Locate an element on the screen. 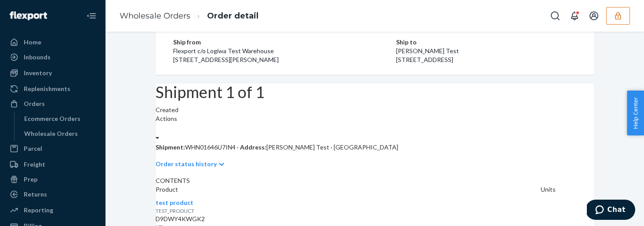 Image resolution: width=644 pixels, height=226 pixels. div: Reporting is located at coordinates (38, 211).